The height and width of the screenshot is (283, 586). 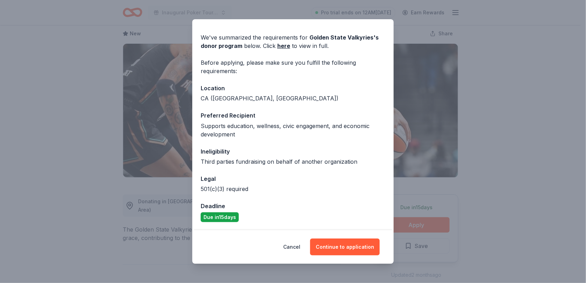 I want to click on div: Due in 15 days, so click(x=220, y=217).